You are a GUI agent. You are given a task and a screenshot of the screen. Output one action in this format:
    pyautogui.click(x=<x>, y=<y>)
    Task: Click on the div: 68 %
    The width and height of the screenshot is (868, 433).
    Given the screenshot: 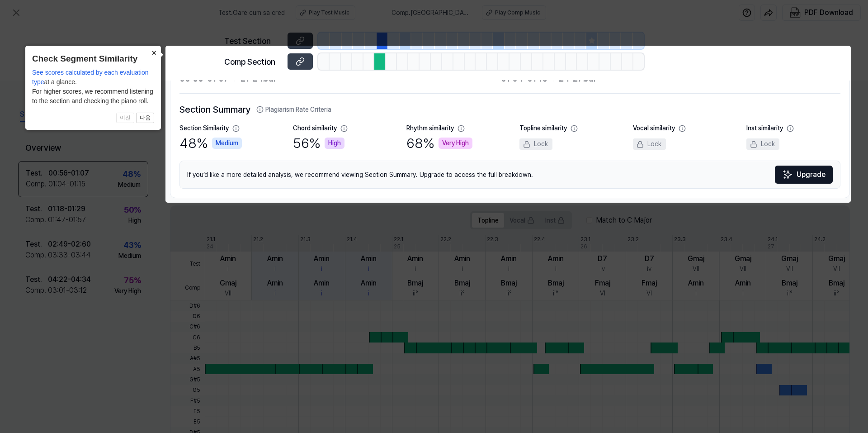 What is the action you would take?
    pyautogui.click(x=440, y=143)
    